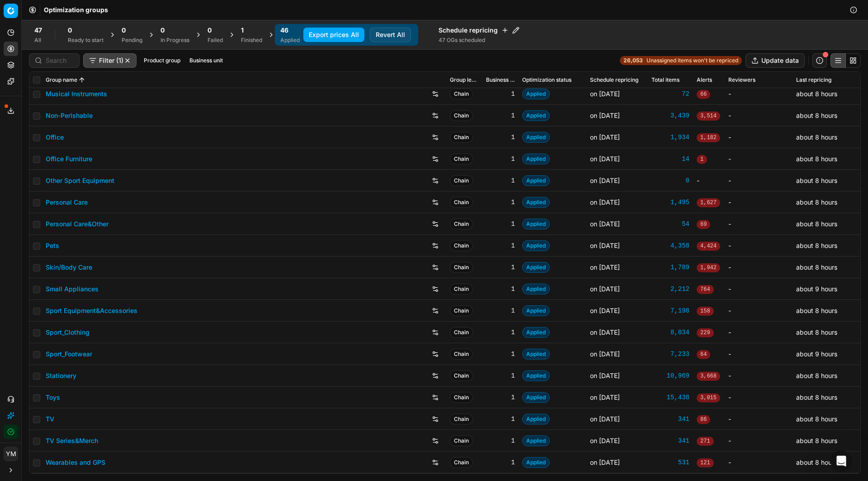 The image size is (868, 481). Describe the element at coordinates (85, 40) in the screenshot. I see `div: Ready to start` at that location.